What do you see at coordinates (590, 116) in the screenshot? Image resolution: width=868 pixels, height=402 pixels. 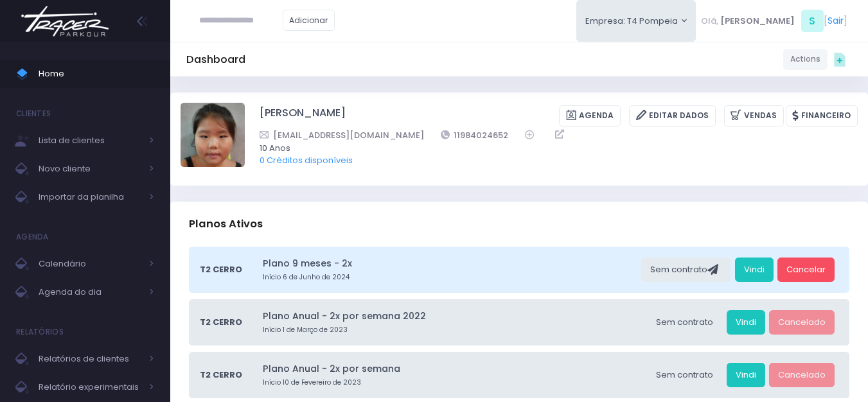 I see `a: Agenda` at bounding box center [590, 116].